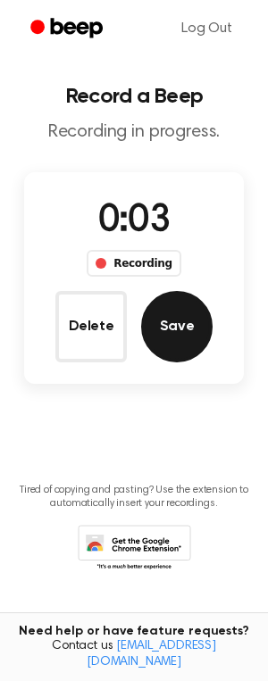 This screenshot has width=268, height=681. What do you see at coordinates (134, 497) in the screenshot?
I see `p: Tired of copying and pasting? Use the extension to automatically insert your recordings.` at bounding box center [134, 497].